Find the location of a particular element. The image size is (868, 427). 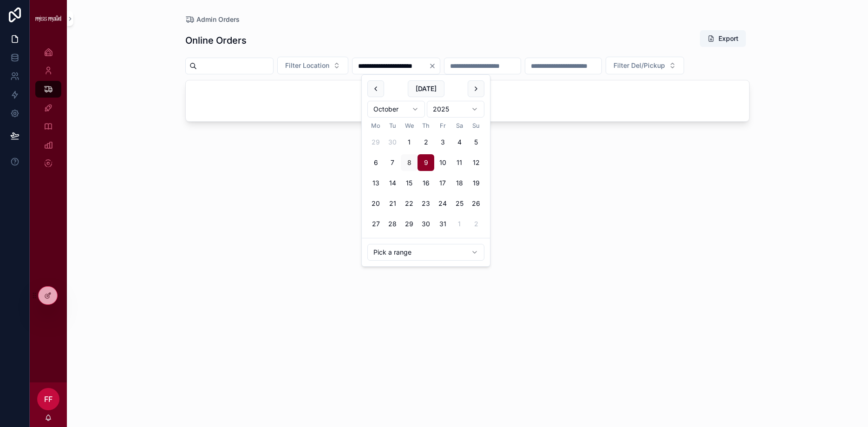

th: Wednesday is located at coordinates (409, 125).